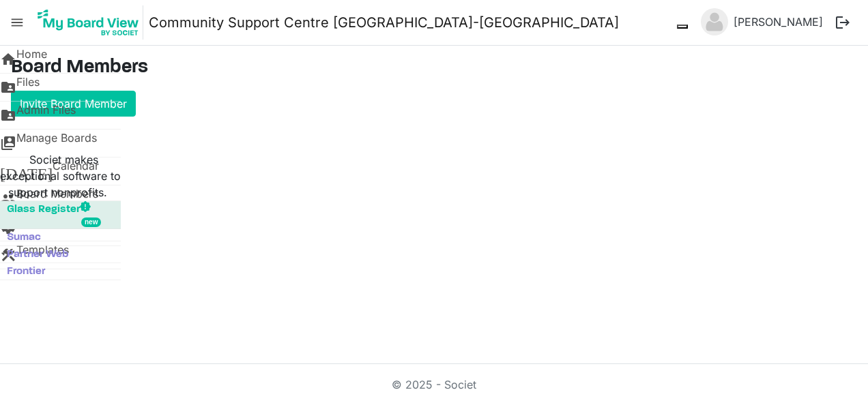 The width and height of the screenshot is (868, 405). I want to click on span: Manage Boards, so click(57, 143).